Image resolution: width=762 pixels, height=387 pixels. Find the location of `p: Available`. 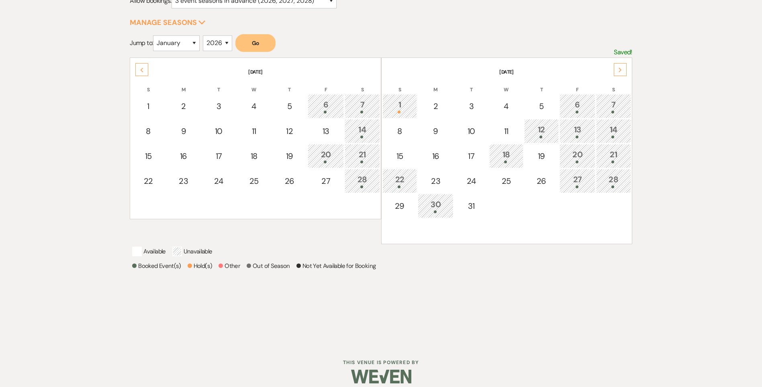

p: Available is located at coordinates (149, 251).